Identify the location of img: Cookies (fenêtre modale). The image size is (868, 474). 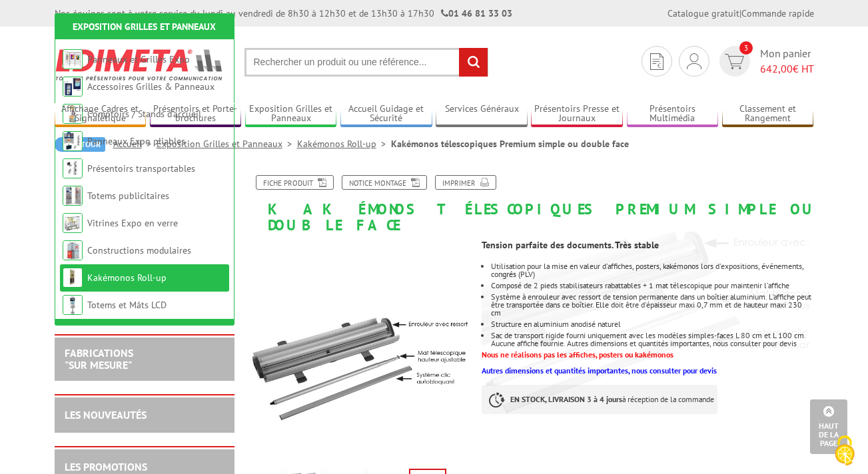
(845, 451).